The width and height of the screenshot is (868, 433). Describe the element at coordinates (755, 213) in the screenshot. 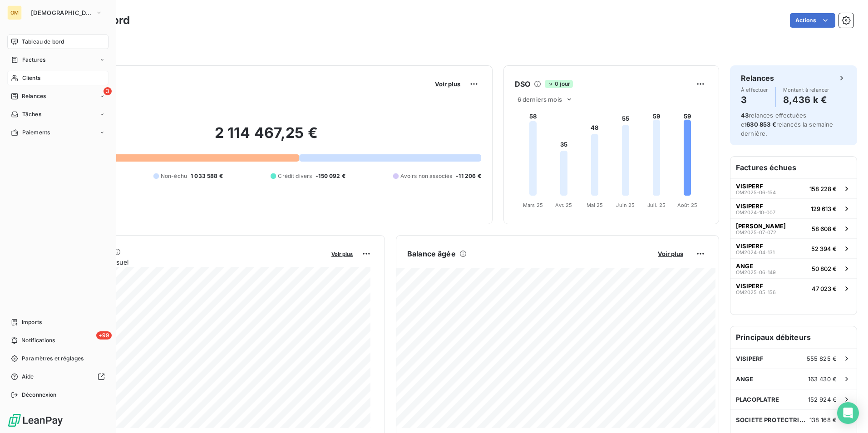

I see `span: OM2024-10-007` at that location.